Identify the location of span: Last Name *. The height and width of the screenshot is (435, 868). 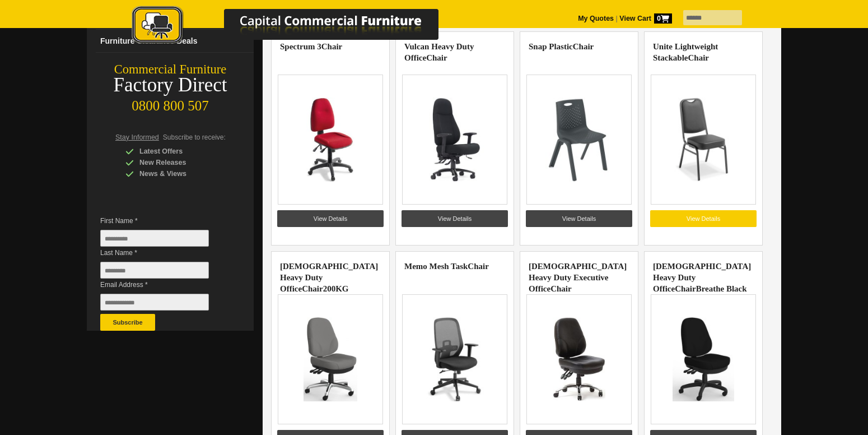
(163, 252).